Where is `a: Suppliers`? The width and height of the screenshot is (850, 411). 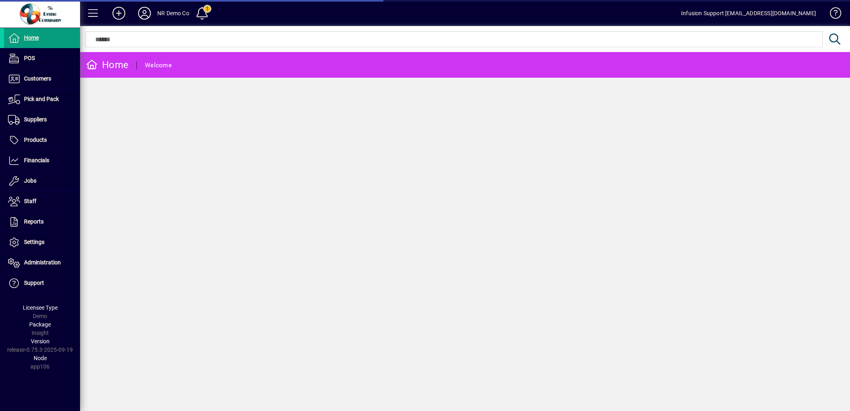 a: Suppliers is located at coordinates (42, 120).